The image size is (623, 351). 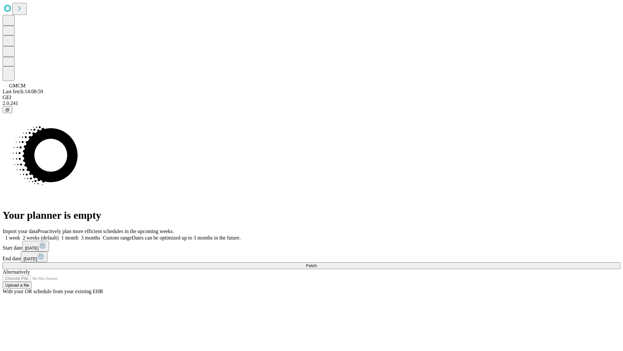 What do you see at coordinates (312, 246) in the screenshot?
I see `div: Start date` at bounding box center [312, 246].